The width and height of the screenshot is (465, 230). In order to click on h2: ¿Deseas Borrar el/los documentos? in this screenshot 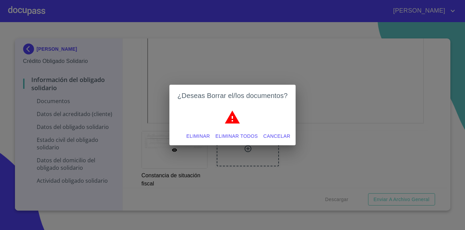, I will do `click(233, 96)`.